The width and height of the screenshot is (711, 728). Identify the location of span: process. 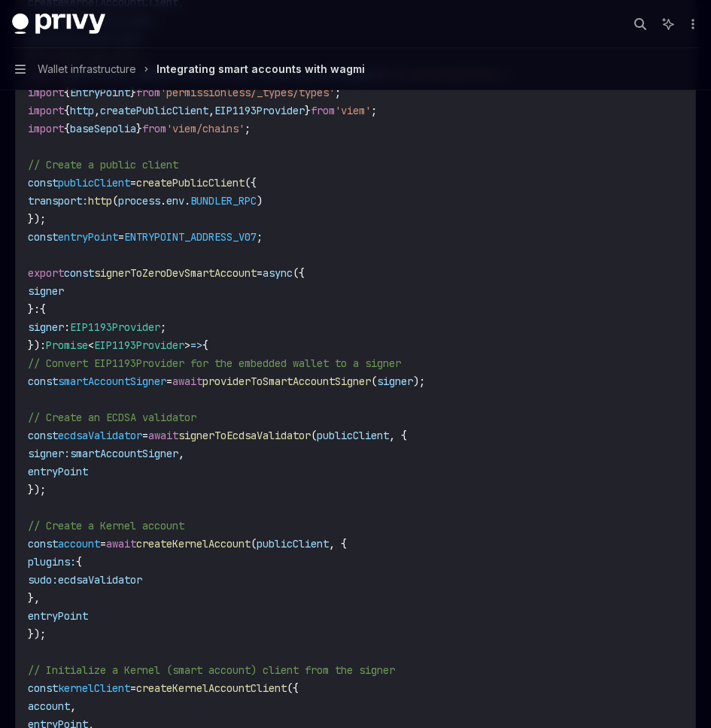
(139, 201).